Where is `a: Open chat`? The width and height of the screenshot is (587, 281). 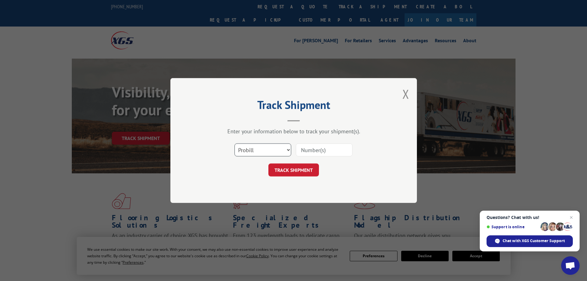 a: Open chat is located at coordinates (571, 265).